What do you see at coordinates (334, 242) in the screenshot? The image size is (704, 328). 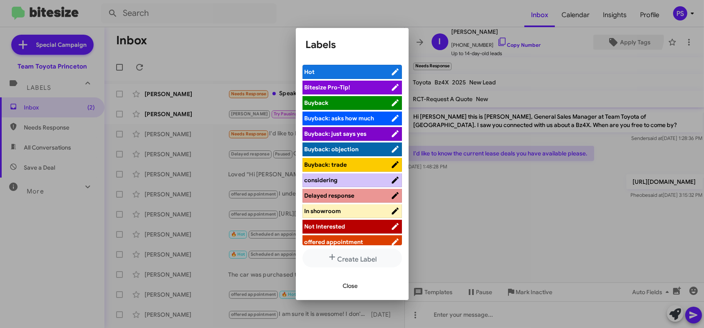 I see `span: offered appointment` at bounding box center [334, 242].